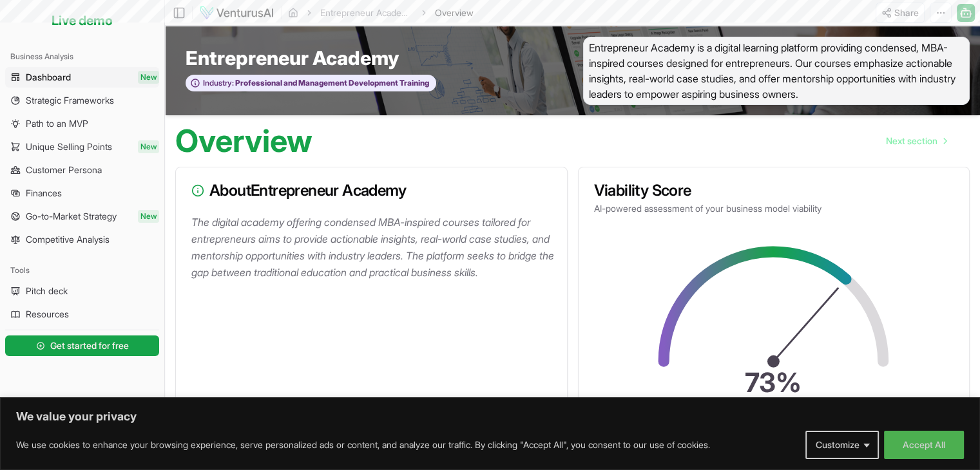 The width and height of the screenshot is (980, 470). I want to click on p: The digital academy offering condensed MBA-inspired courses tailored for entrepreneurs aims to pr..., so click(374, 247).